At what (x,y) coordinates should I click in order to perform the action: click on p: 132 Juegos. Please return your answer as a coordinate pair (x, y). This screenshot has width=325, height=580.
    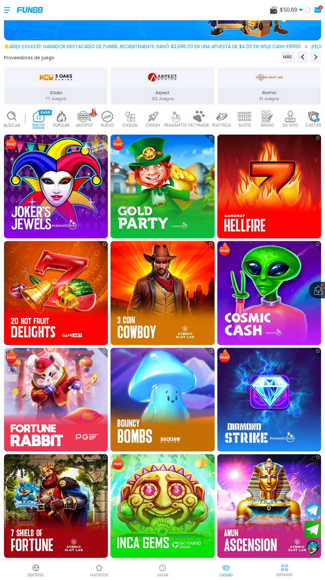
    Looking at the image, I should click on (162, 99).